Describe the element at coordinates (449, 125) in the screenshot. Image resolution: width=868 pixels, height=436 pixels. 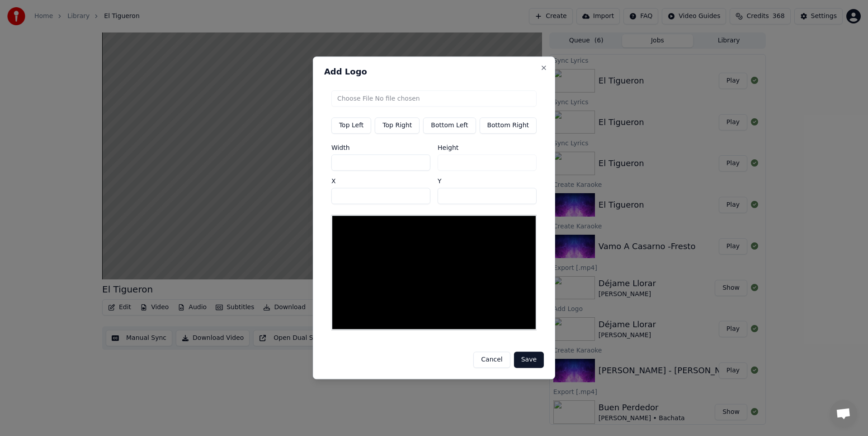
I see `button: Bottom Left` at that location.